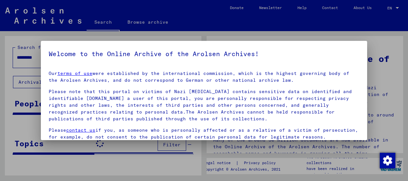 The height and width of the screenshot is (181, 408). Describe the element at coordinates (388, 161) in the screenshot. I see `img: Change consent` at that location.